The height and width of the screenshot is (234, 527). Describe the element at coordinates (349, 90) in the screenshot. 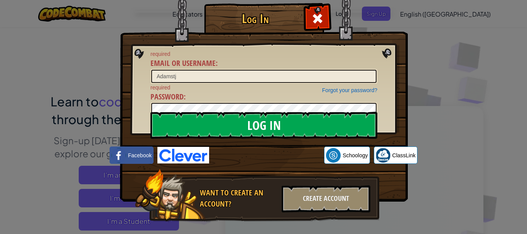

I see `a: Forgot your password?` at that location.